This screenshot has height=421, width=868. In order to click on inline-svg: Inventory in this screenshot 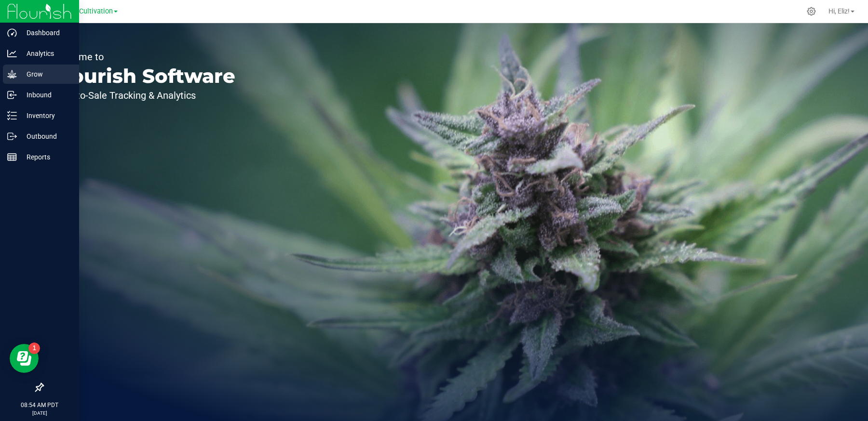, I will do `click(12, 116)`.